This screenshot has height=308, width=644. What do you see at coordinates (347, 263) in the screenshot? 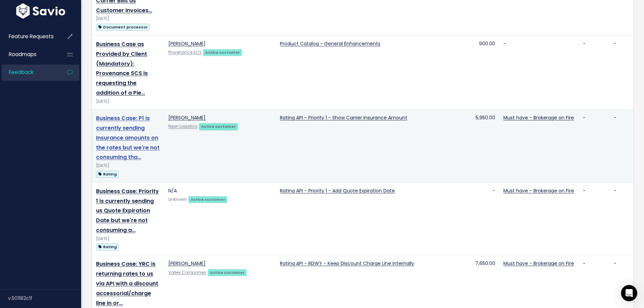
I see `a: Rating API - RDWY - Keep Discount Charge Line Internally` at bounding box center [347, 263].